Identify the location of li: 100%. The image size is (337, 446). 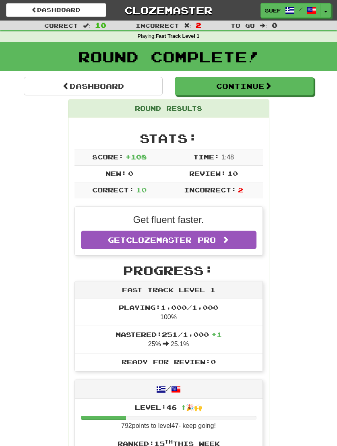
(169, 313).